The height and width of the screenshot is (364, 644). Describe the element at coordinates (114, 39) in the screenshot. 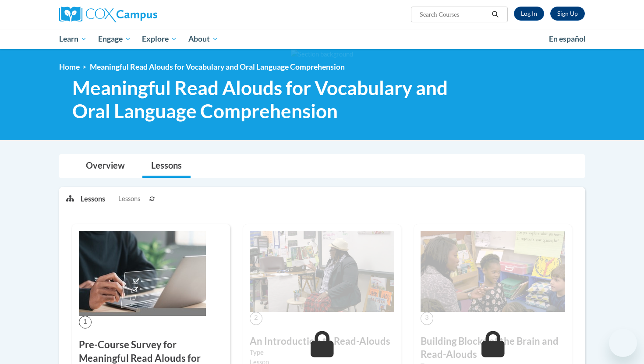

I see `span: Engage` at that location.